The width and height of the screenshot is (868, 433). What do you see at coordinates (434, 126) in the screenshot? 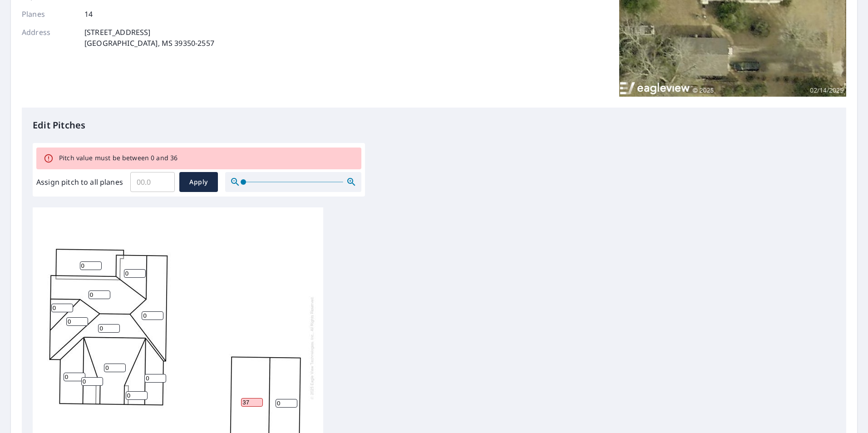
I see `p: Edit Pitches` at bounding box center [434, 126].